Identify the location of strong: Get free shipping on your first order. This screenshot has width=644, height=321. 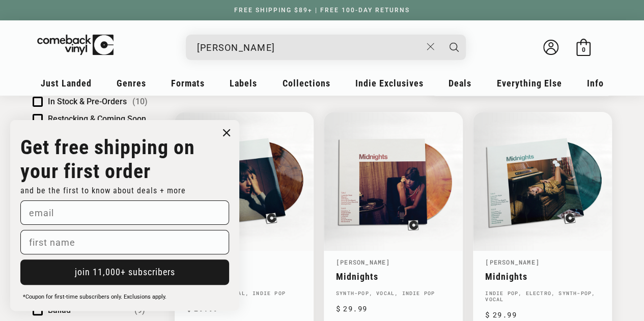
(108, 159).